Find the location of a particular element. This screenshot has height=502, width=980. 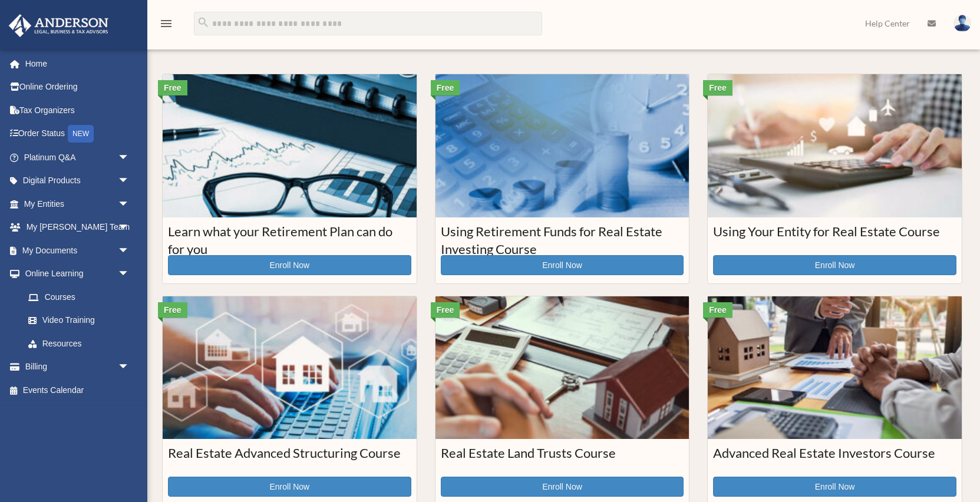

a: My Entitiesarrow_drop_down is located at coordinates (78, 204).